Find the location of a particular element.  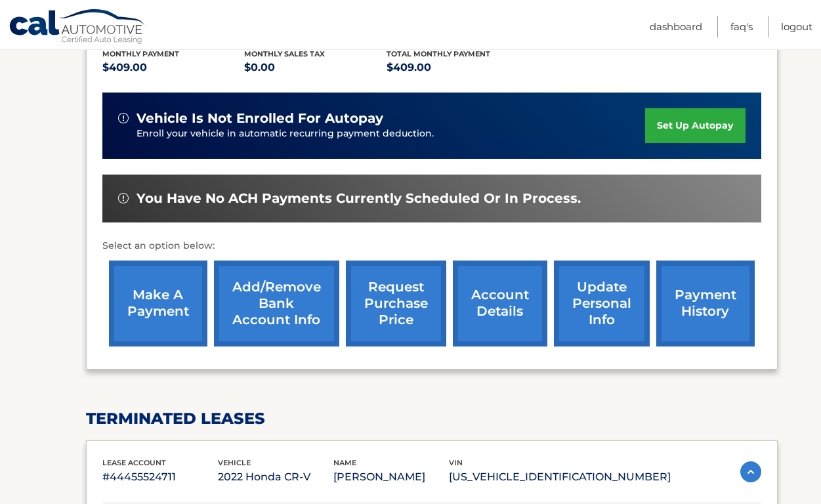

span: You have no ACH payments currently scheduled or in process. is located at coordinates (358, 198).